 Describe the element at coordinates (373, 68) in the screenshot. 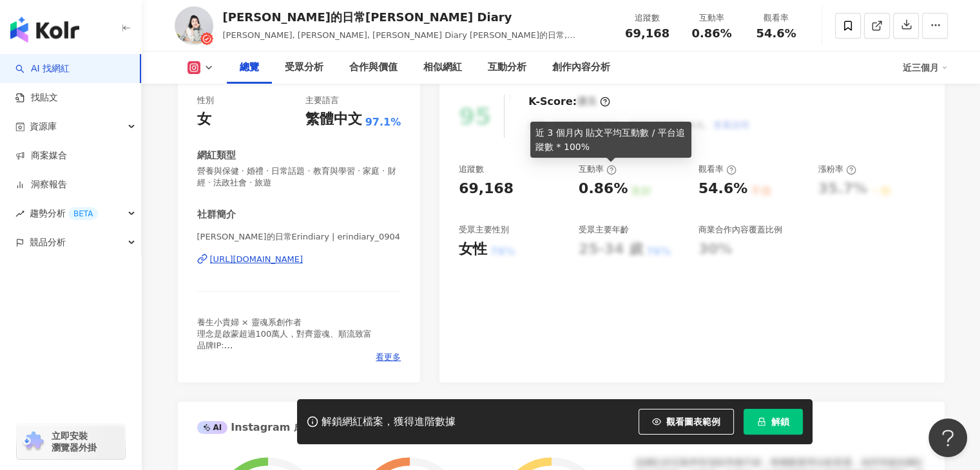

I see `div: 合作與價值` at that location.